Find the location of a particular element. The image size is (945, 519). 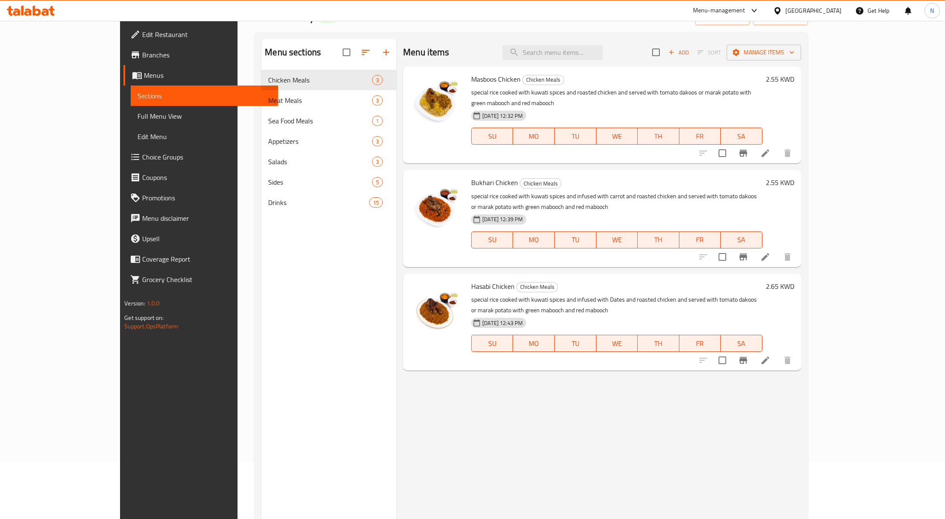

span: Salads is located at coordinates (320, 162).